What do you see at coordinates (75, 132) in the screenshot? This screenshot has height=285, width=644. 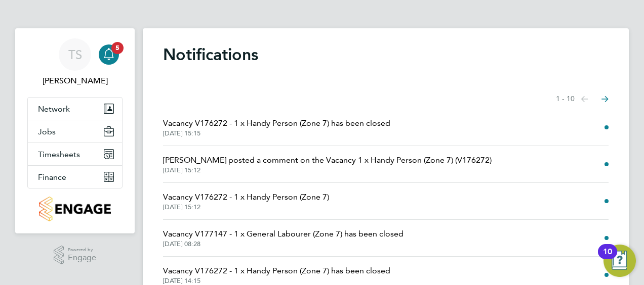 I see `button: Jobs` at bounding box center [75, 132].